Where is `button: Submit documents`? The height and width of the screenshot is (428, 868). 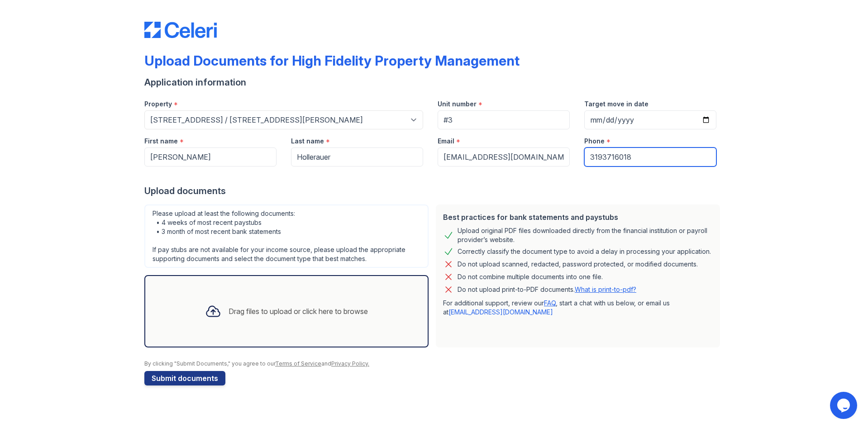
button: Submit documents is located at coordinates (185, 378).